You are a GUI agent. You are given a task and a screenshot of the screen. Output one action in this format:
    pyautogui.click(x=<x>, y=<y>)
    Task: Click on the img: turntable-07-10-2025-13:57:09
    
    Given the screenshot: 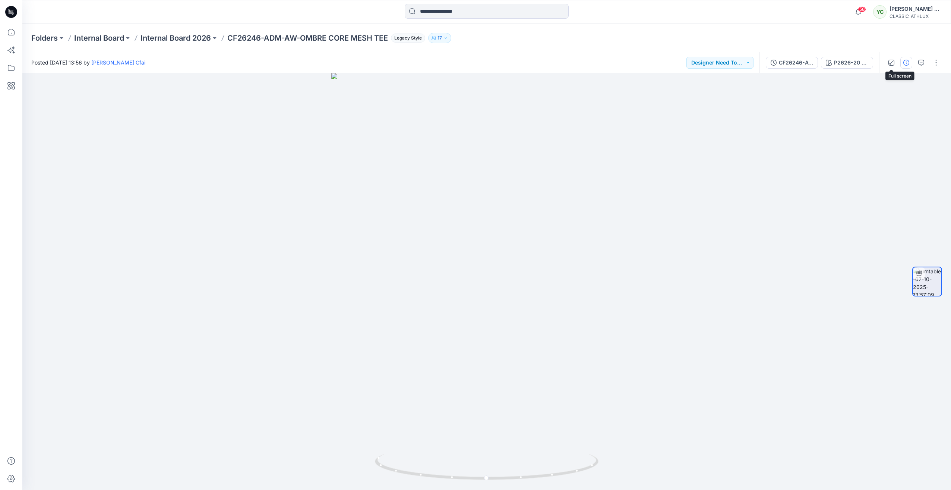 What is the action you would take?
    pyautogui.click(x=927, y=281)
    